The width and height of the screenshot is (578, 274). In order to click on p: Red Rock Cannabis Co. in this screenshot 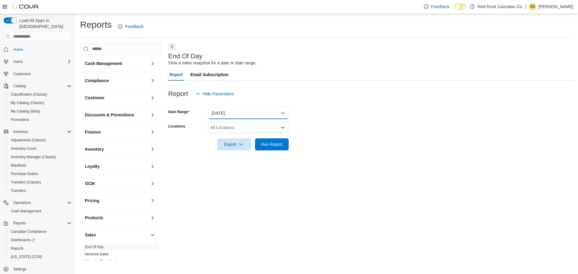, I will do `click(500, 7)`.